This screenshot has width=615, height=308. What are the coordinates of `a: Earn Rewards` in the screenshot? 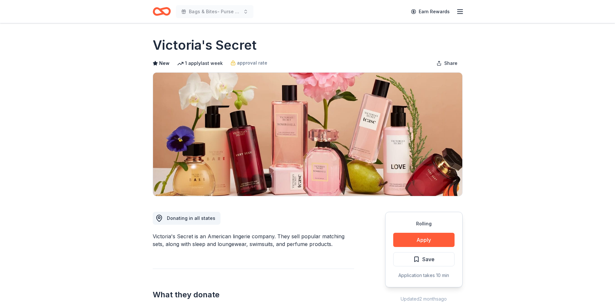 It's located at (430, 12).